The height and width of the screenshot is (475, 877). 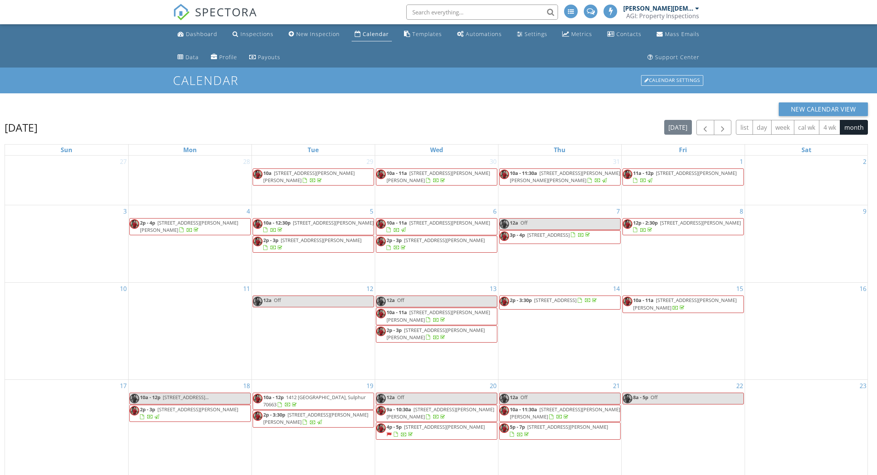 What do you see at coordinates (277, 223) in the screenshot?
I see `span: 10a - 12:30p` at bounding box center [277, 223].